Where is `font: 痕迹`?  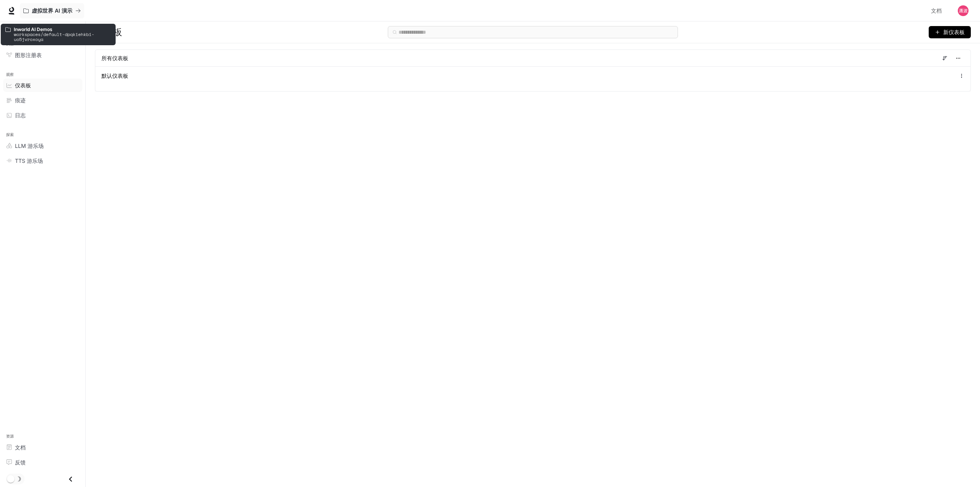 font: 痕迹 is located at coordinates (20, 100).